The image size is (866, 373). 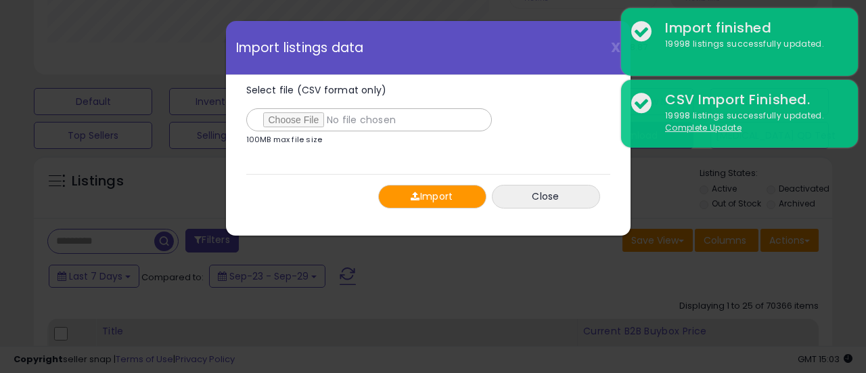 I want to click on span: X, so click(x=615, y=47).